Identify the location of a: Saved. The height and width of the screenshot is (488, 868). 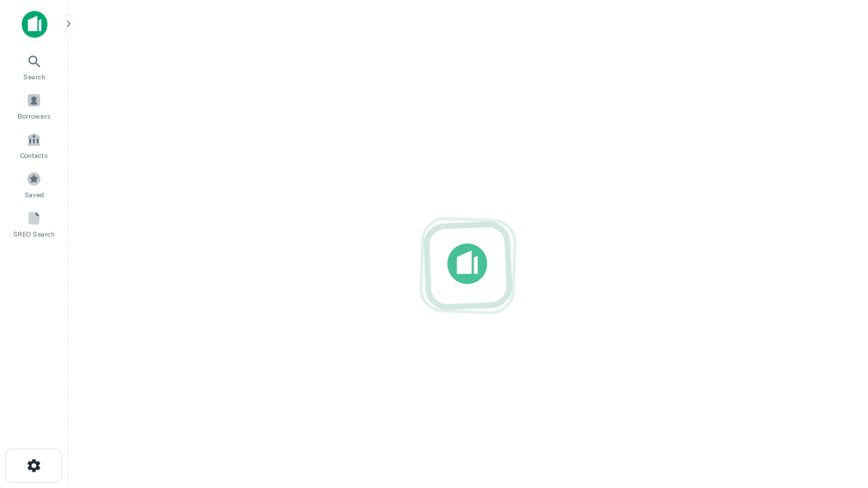
(34, 184).